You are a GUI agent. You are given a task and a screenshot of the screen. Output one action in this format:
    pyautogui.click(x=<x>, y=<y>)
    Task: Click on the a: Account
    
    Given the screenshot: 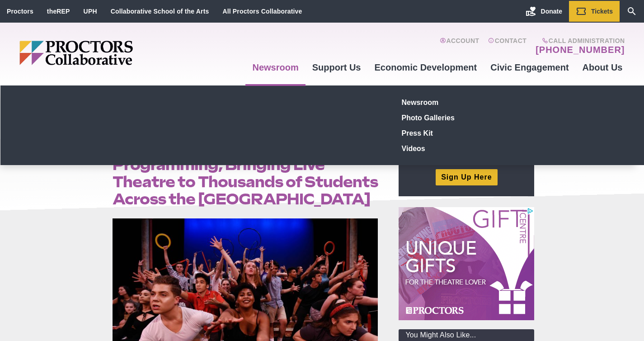 What is the action you would take?
    pyautogui.click(x=459, y=46)
    